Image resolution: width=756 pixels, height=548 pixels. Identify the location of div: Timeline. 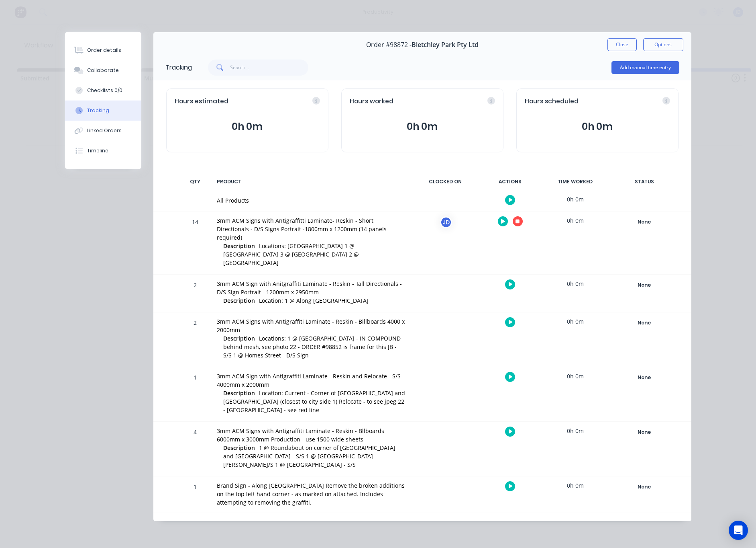
(97, 151).